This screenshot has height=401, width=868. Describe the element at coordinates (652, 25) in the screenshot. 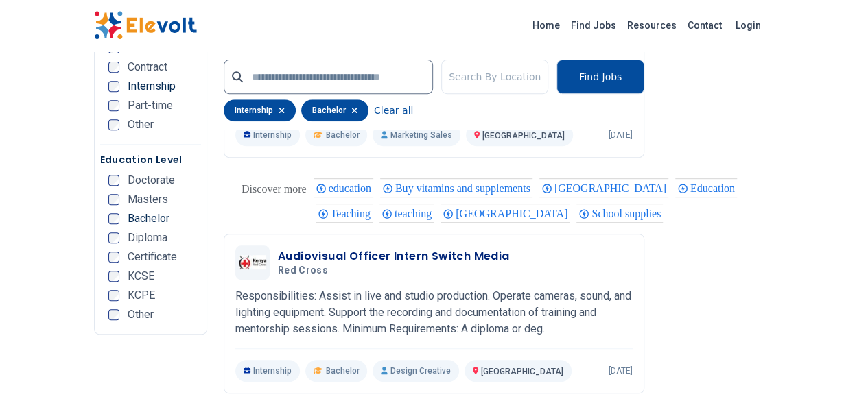

I see `a: Resources` at that location.